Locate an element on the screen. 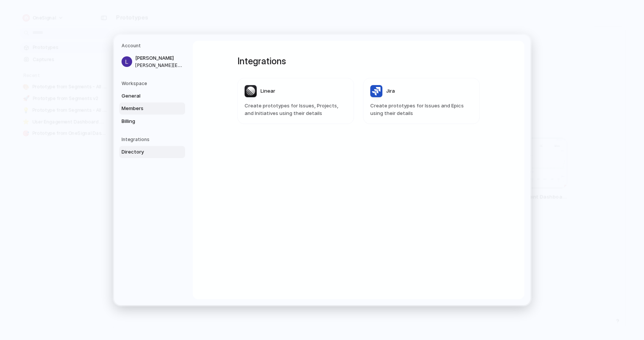 This screenshot has width=644, height=340. span: Billing is located at coordinates (146, 122).